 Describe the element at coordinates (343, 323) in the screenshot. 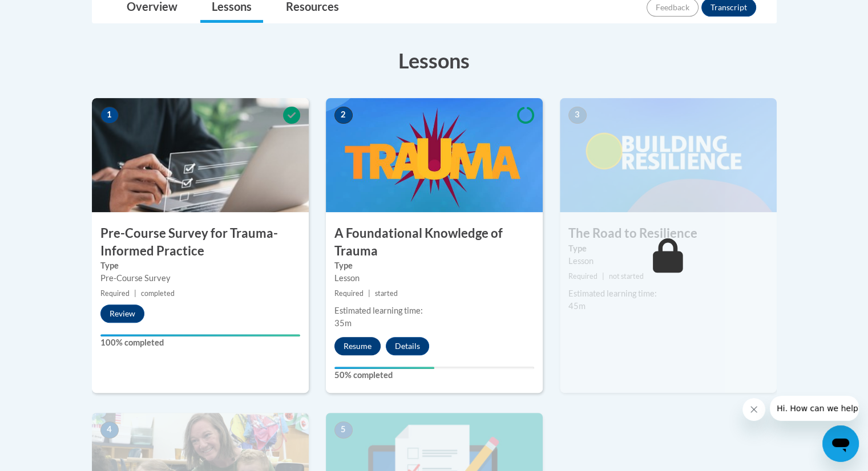

I see `span: 35m` at that location.